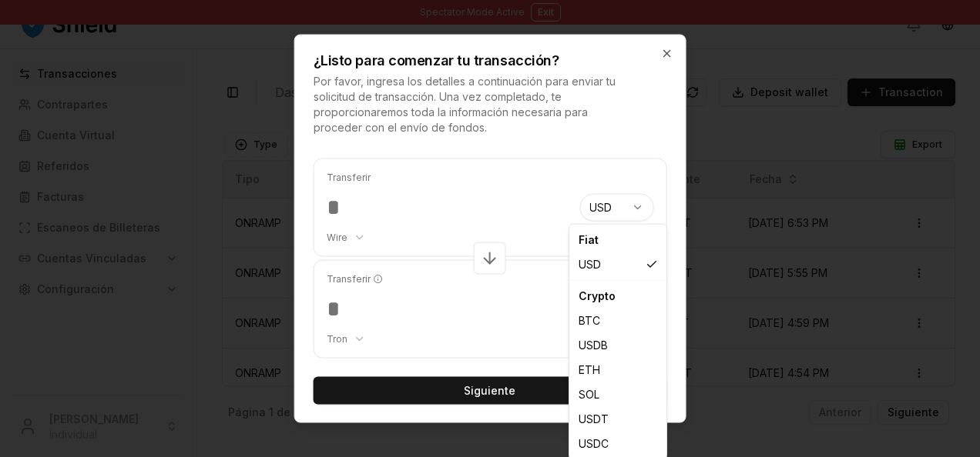 This screenshot has height=457, width=980. What do you see at coordinates (593, 345) in the screenshot?
I see `span: USDB` at bounding box center [593, 345].